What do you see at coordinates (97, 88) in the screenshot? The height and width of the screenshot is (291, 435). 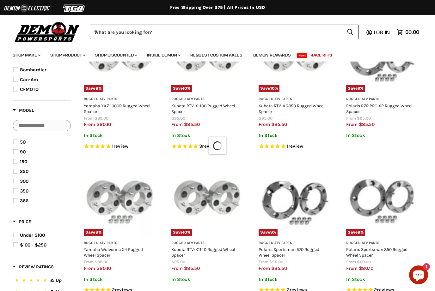 I see `span: 8` at bounding box center [97, 88].